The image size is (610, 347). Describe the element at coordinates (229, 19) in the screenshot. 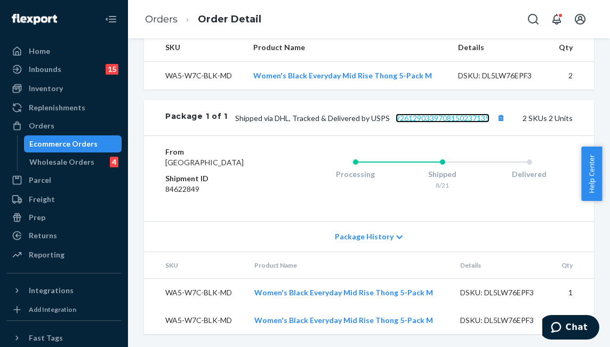

I see `a: Order Detail` at that location.